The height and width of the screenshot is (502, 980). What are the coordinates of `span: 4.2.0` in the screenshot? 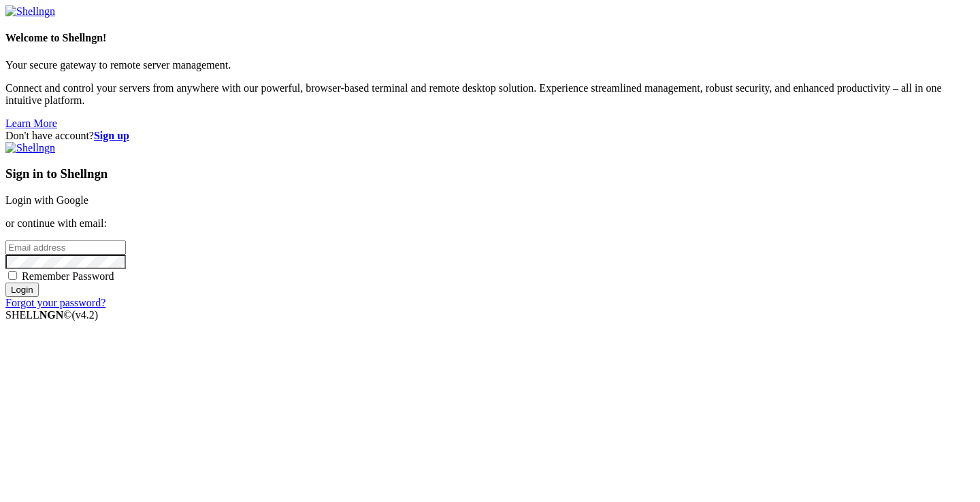 It's located at (85, 315).